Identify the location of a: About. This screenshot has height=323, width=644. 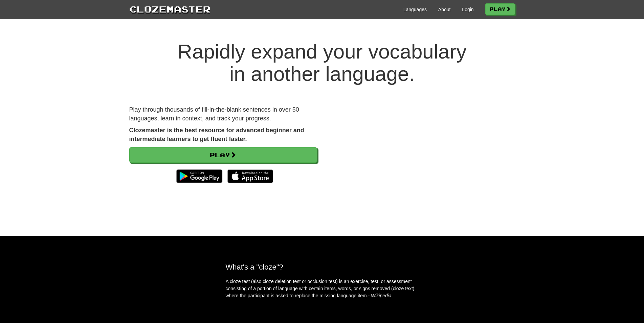
(444, 9).